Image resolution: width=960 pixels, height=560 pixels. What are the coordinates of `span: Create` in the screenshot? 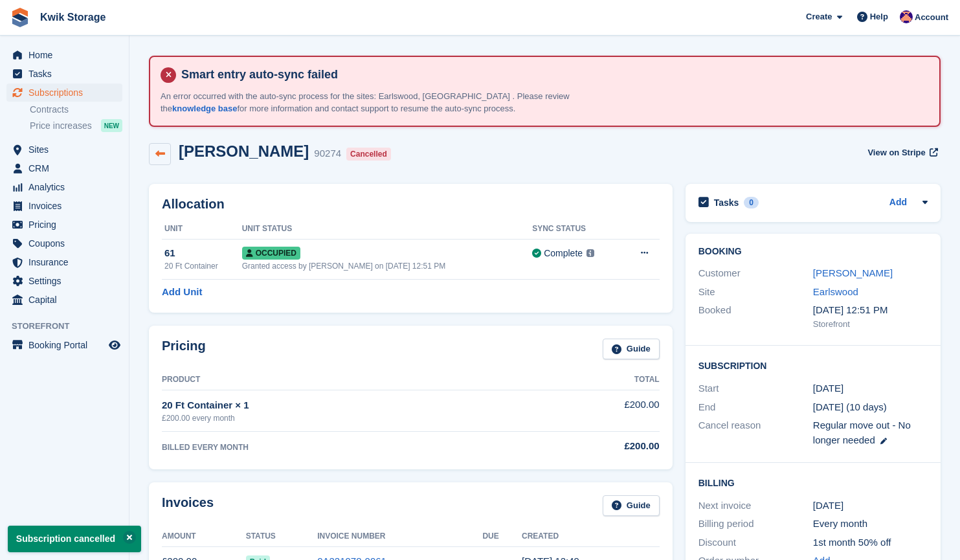 It's located at (819, 17).